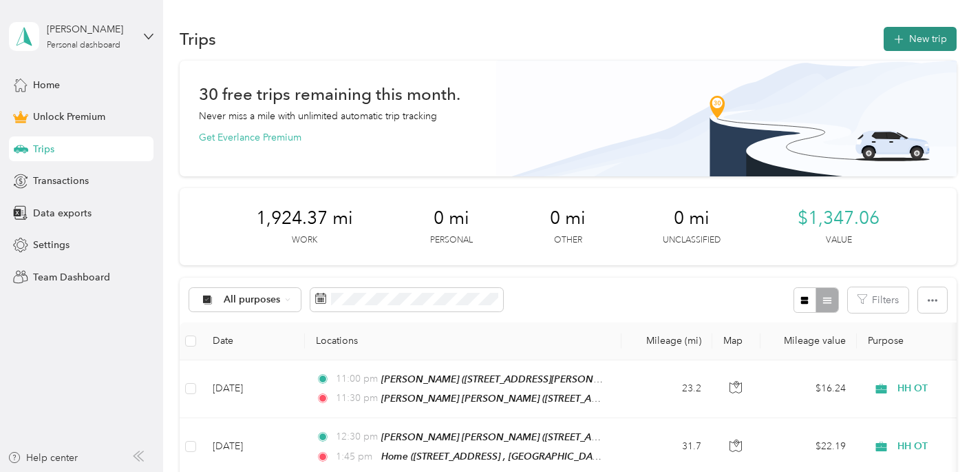  What do you see at coordinates (305, 218) in the screenshot?
I see `span: 1,924.37 mi` at bounding box center [305, 218].